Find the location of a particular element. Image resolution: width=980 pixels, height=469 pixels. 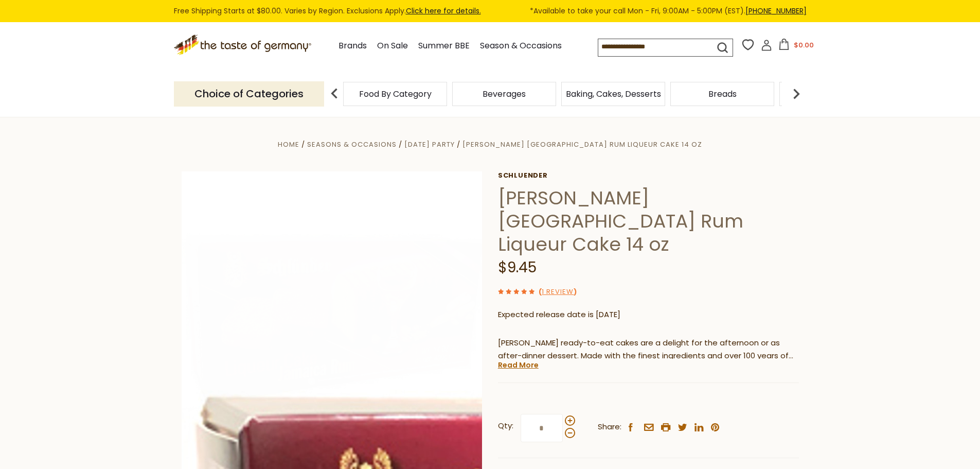

button: $0.00 is located at coordinates (796, 46).